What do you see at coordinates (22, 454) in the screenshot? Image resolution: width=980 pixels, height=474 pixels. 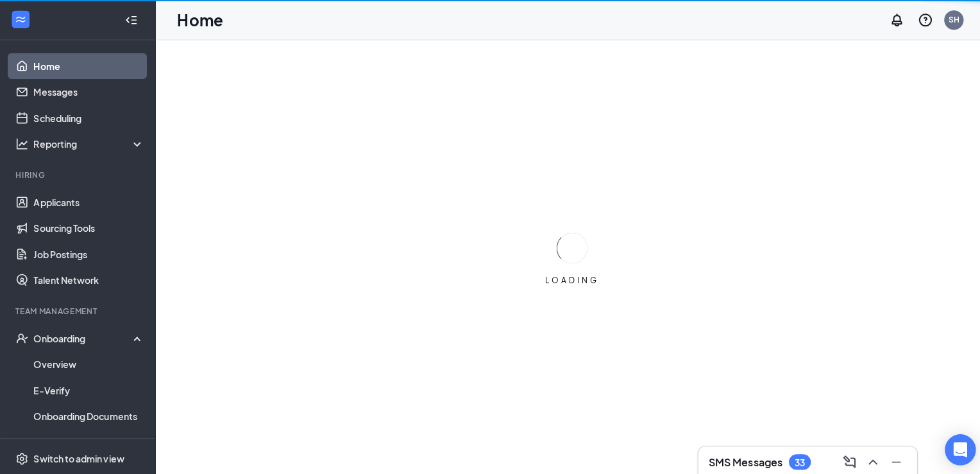 I see `svg: Settings` at bounding box center [22, 454].